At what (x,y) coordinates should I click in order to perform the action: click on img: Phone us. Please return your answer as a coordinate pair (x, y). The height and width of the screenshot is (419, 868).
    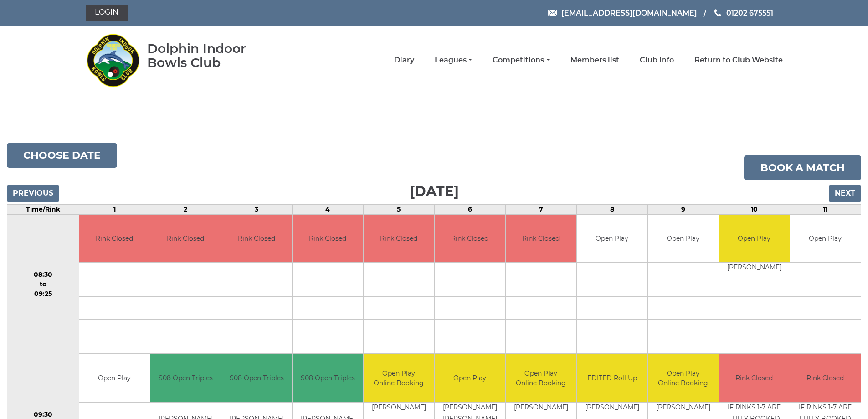
    Looking at the image, I should click on (718, 13).